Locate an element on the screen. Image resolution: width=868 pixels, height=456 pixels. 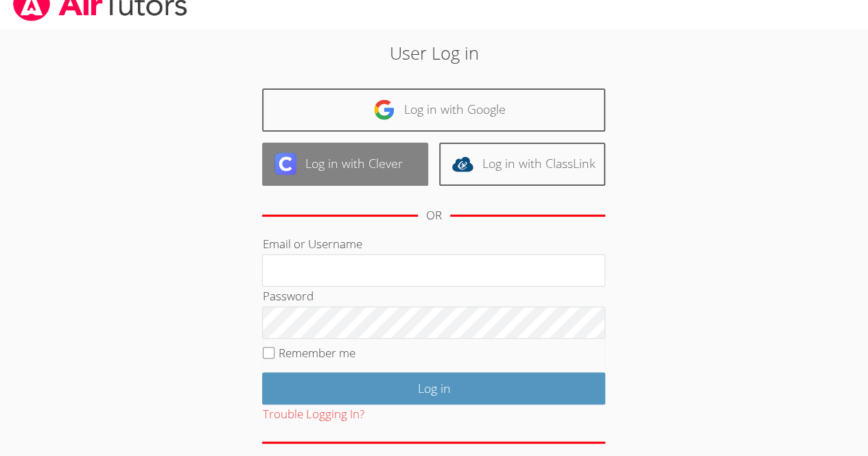
a: Log in with Google is located at coordinates (434, 110).